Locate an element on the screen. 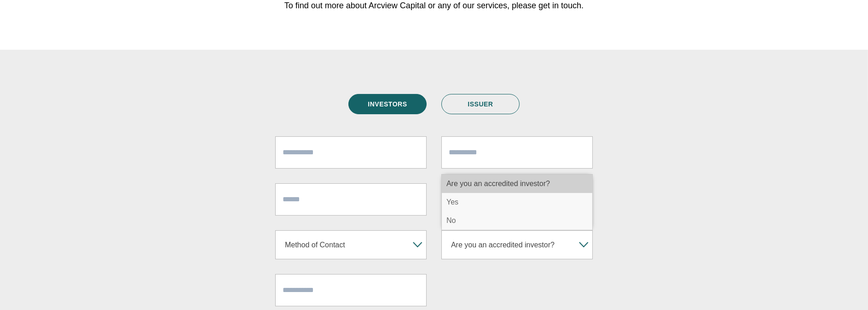  span: Are you an accredited investor? is located at coordinates (511, 244).